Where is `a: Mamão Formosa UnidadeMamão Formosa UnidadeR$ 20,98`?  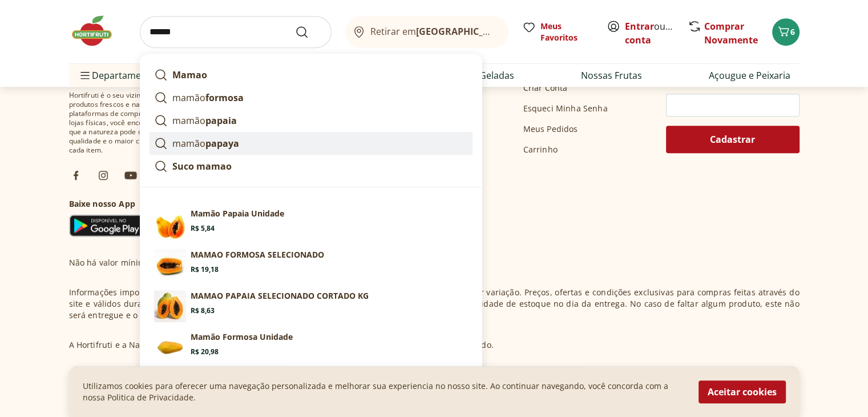
a: Mamão Formosa UnidadeMamão Formosa UnidadeR$ 20,98 is located at coordinates (311, 347).